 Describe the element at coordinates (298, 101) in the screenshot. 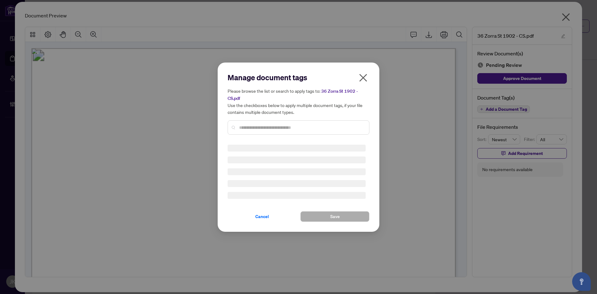

I see `h5: Please browse the list or search to apply tags to: Use the checkboxes below to apply multiple doc...` at that location.